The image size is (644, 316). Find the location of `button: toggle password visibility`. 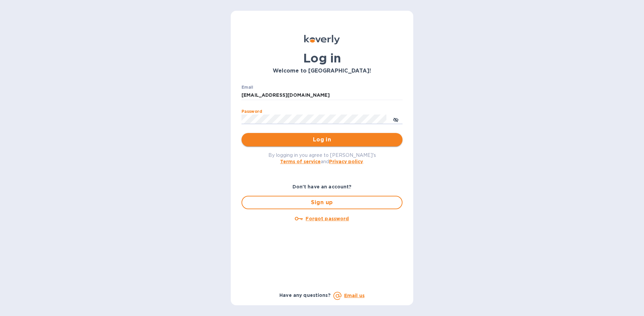

button: toggle password visibility is located at coordinates (395, 119).